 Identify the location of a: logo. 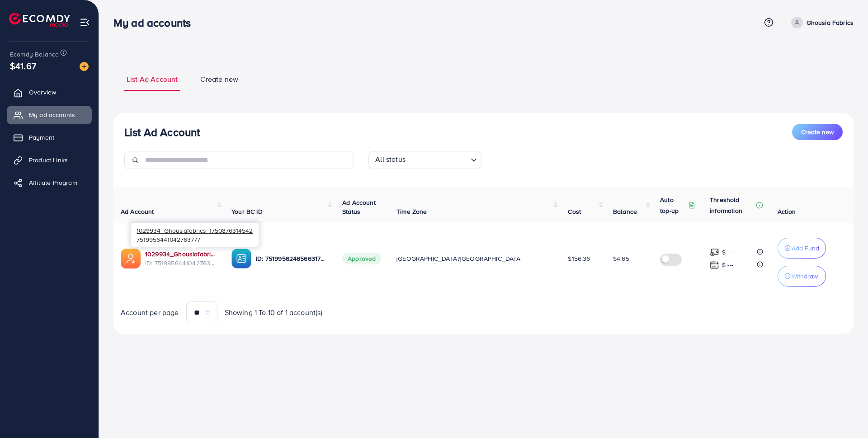
(39, 19).